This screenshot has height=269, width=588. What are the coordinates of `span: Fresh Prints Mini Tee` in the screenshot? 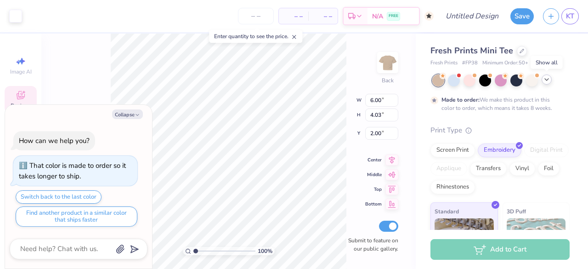 It's located at (472, 51).